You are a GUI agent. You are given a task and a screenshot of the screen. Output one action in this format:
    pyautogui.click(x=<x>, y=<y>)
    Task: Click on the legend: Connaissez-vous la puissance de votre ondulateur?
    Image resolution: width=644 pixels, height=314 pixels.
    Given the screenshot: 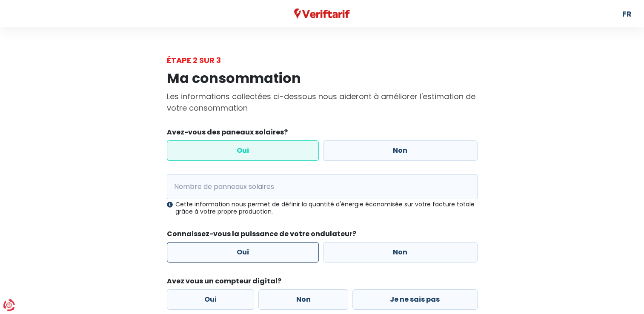 What is the action you would take?
    pyautogui.click(x=322, y=235)
    